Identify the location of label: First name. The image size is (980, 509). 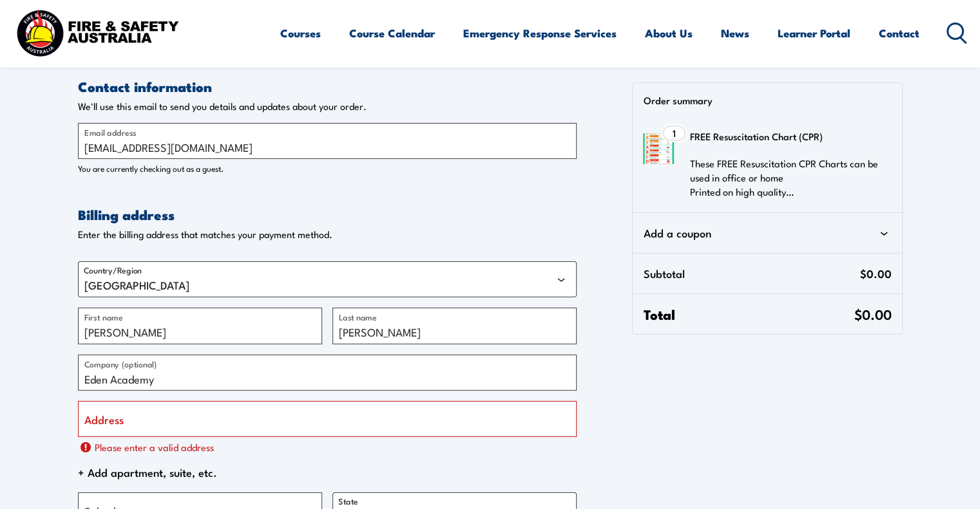
(103, 317).